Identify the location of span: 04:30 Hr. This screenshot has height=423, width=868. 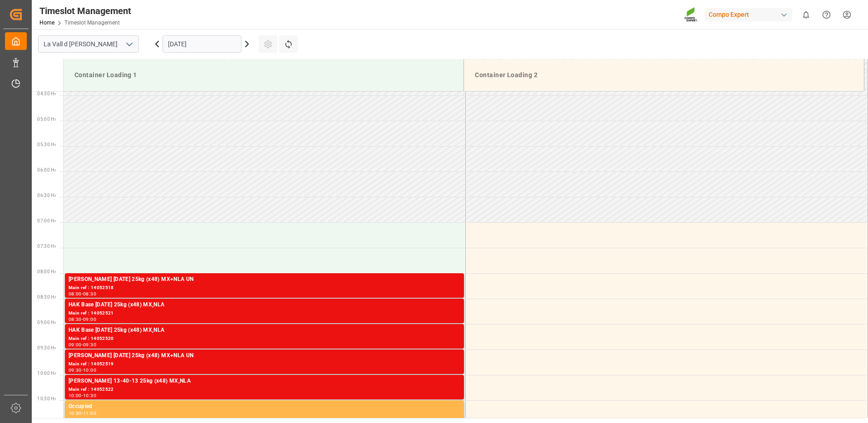
(47, 94).